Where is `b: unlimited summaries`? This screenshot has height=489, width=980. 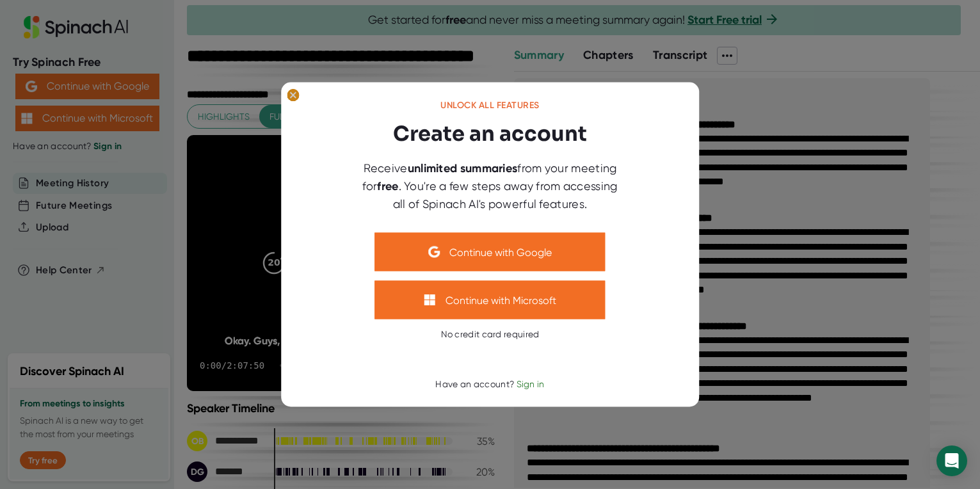
b: unlimited summaries is located at coordinates (463, 169).